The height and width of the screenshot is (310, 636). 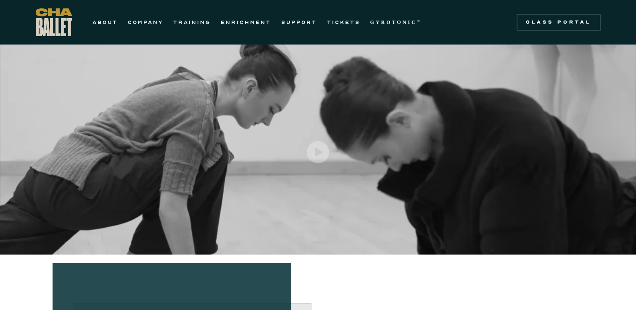 I want to click on a: COMPANY, so click(x=145, y=22).